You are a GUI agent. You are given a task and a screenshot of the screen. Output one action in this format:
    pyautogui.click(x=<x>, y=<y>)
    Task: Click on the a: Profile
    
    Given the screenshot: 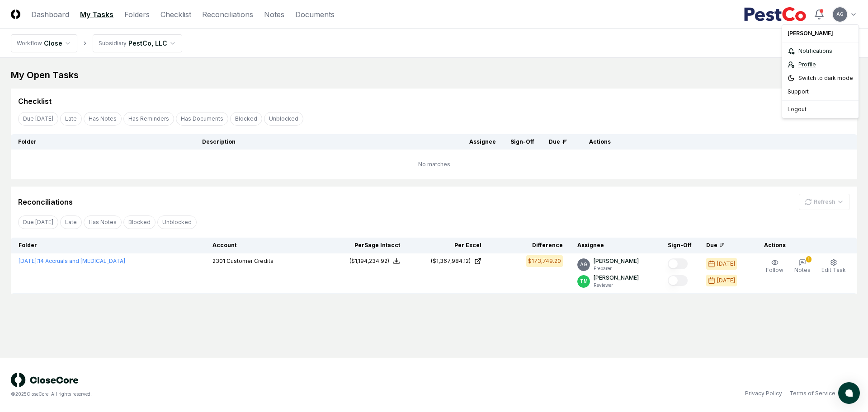 What is the action you would take?
    pyautogui.click(x=820, y=65)
    